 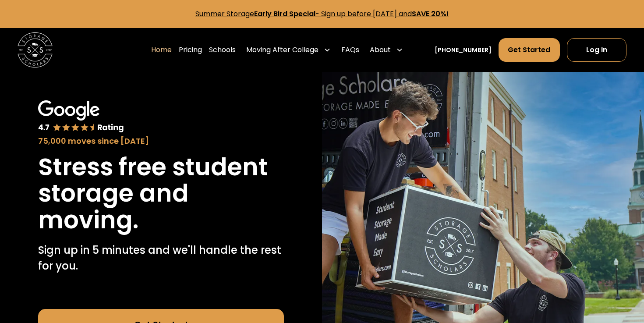 What do you see at coordinates (190, 50) in the screenshot?
I see `a: Pricing` at bounding box center [190, 50].